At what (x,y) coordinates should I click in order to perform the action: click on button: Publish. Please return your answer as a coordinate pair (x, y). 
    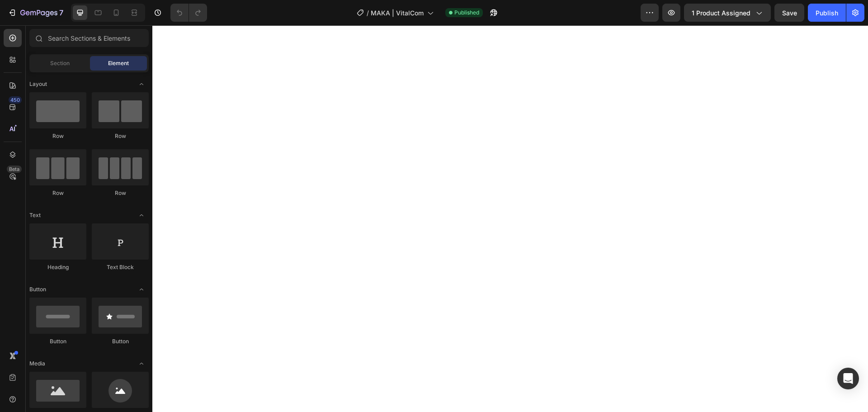
    Looking at the image, I should click on (826, 13).